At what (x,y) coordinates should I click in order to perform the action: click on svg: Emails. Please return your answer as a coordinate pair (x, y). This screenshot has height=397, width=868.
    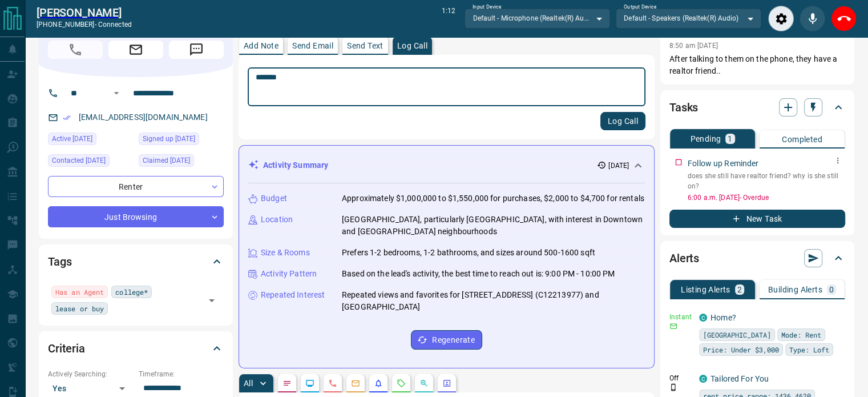
    Looking at the image, I should click on (355, 383).